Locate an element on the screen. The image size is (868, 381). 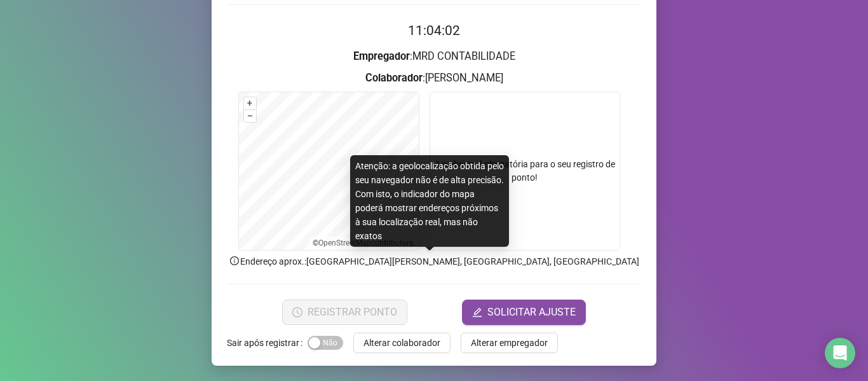
button: Alterar colaborador is located at coordinates (402, 343).